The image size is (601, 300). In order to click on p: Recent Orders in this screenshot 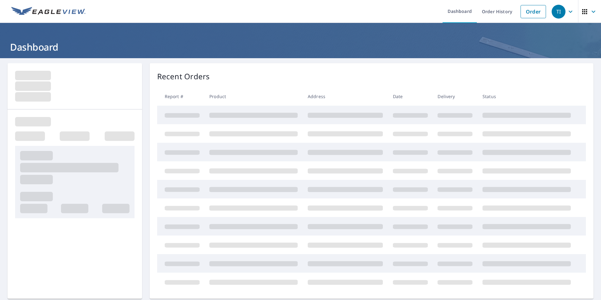, I will do `click(184, 76)`.